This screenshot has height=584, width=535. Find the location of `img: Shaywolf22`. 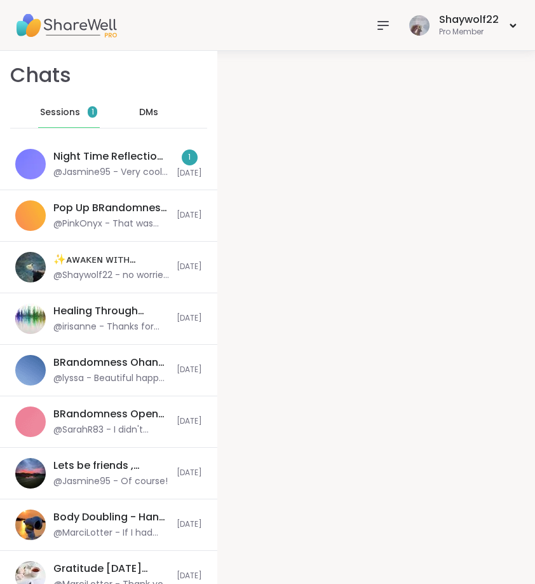

img: Shaywolf22 is located at coordinates (420, 25).